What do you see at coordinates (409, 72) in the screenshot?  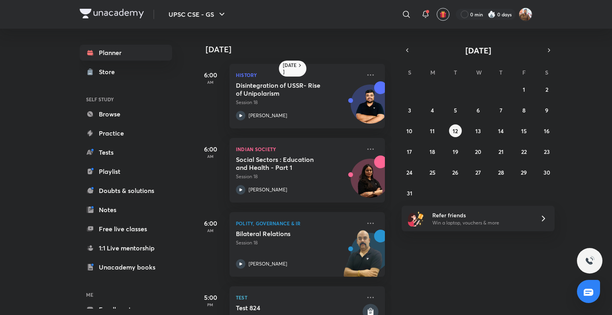 I see `abbr: Sunday` at bounding box center [409, 72].